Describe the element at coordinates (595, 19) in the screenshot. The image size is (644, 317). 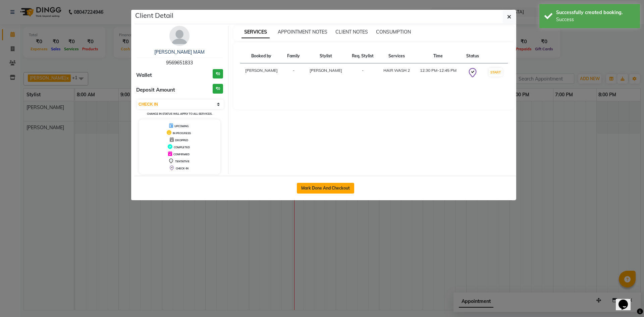
I see `div: Success` at that location.